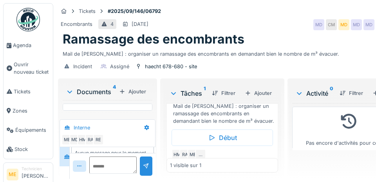 The height and width of the screenshot is (182, 376). I want to click on strong: #2025/09/146/06792, so click(134, 11).